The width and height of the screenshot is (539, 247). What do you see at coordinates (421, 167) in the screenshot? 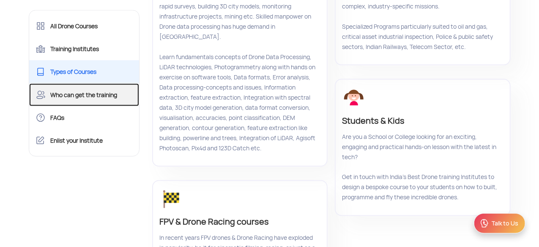
I see `p: Are you a School or College looking for an exciting, engaging and practical hands-on lesson with ...` at bounding box center [421, 167].